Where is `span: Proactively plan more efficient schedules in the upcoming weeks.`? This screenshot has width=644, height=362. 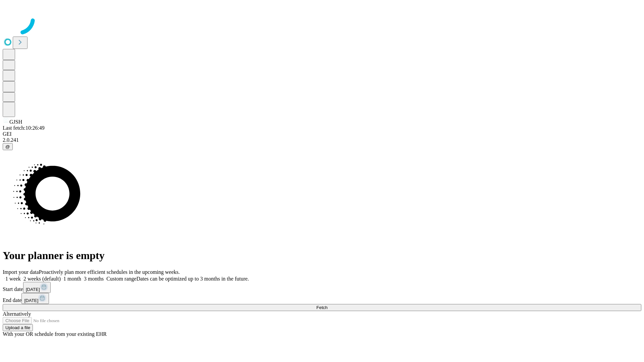
span: Proactively plan more efficient schedules in the upcoming weeks. is located at coordinates (110, 272).